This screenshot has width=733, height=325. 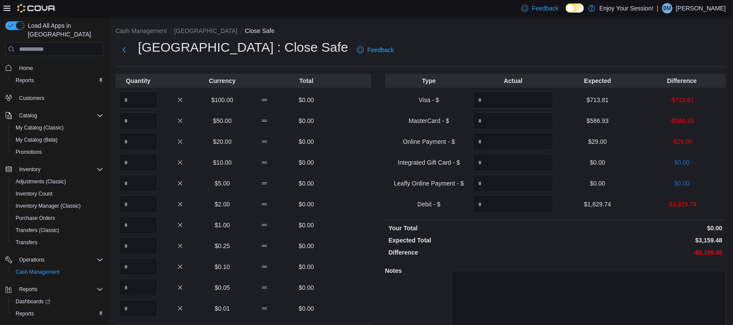 I want to click on a: Promotions, so click(x=29, y=152).